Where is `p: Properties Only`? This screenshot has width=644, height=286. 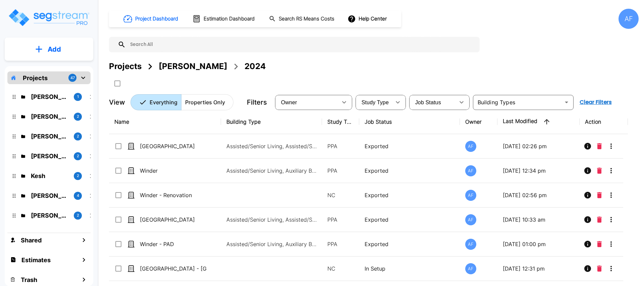
p: Properties Only is located at coordinates (205, 102).